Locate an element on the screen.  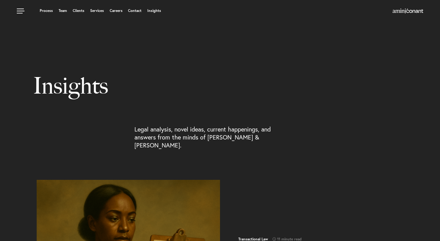
a: Home is located at coordinates (408, 11).